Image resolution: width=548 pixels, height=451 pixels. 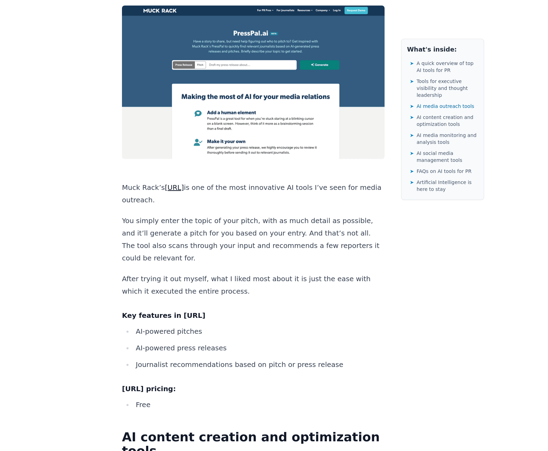 I want to click on a: ➤AI content creation and optimization tools, so click(x=444, y=121).